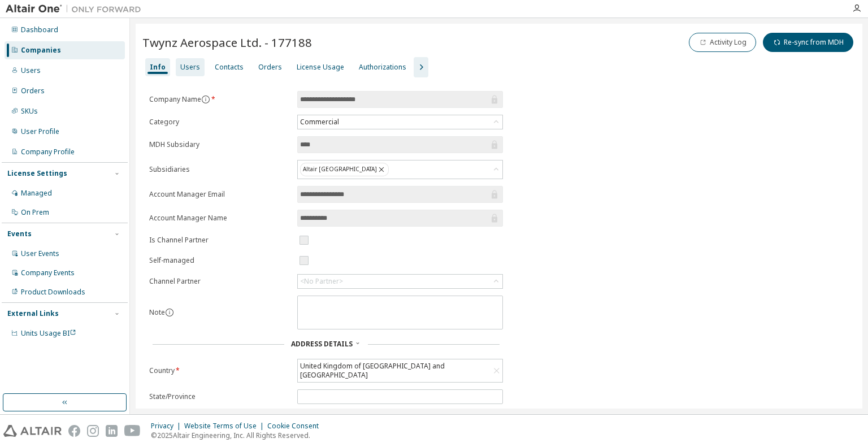  Describe the element at coordinates (40, 132) in the screenshot. I see `div: User Profile` at that location.